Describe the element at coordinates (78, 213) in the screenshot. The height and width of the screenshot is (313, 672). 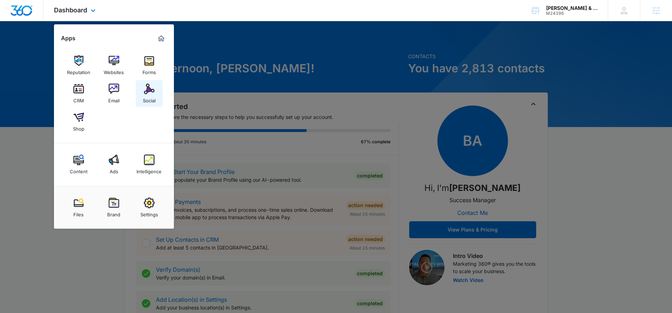
I see `div: Files` at that location.